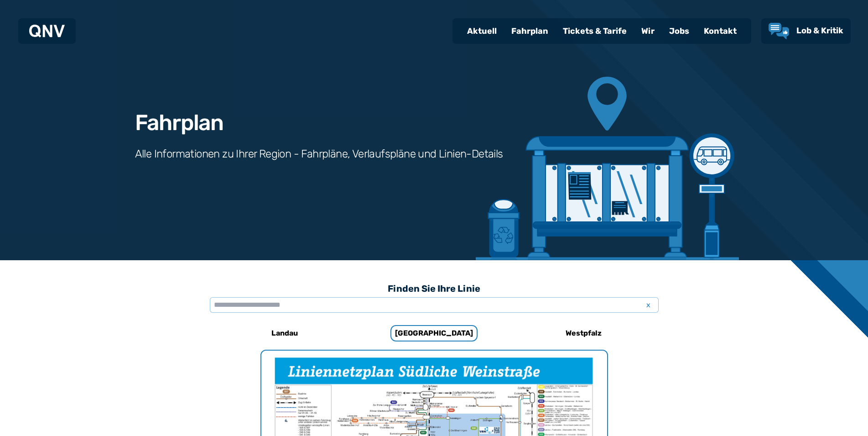 This screenshot has width=868, height=436. I want to click on div: Tickets & Tarife, so click(595, 31).